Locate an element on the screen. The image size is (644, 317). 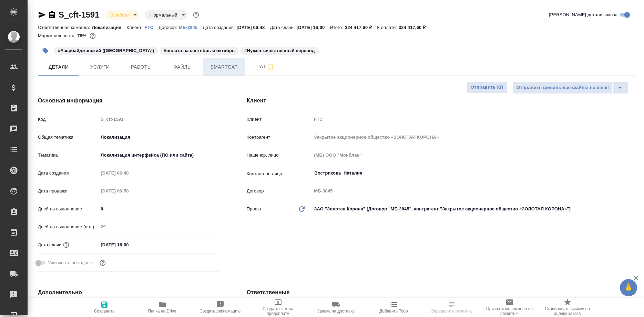
span: Файлы is located at coordinates (183, 67).